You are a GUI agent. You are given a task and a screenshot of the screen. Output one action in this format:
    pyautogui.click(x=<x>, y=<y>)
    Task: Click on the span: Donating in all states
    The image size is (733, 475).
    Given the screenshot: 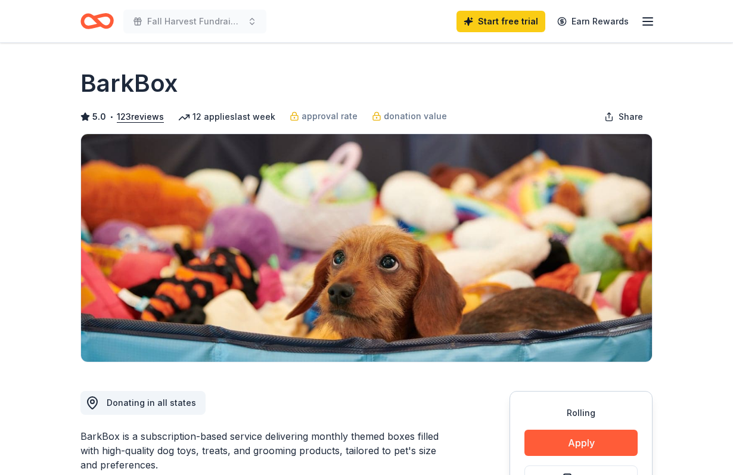 What is the action you would take?
    pyautogui.click(x=151, y=402)
    